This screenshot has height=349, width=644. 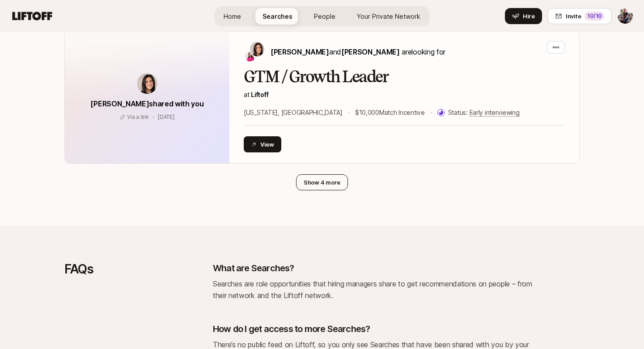 What do you see at coordinates (254, 268) in the screenshot?
I see `p: What are Searches?` at bounding box center [254, 268].